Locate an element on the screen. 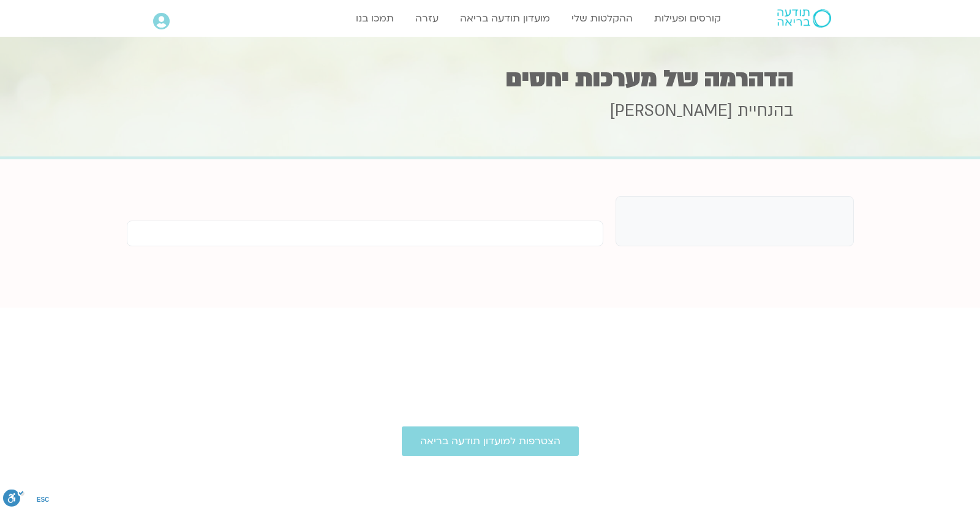 This screenshot has width=980, height=511. a: תמכו בנו is located at coordinates (375, 18).